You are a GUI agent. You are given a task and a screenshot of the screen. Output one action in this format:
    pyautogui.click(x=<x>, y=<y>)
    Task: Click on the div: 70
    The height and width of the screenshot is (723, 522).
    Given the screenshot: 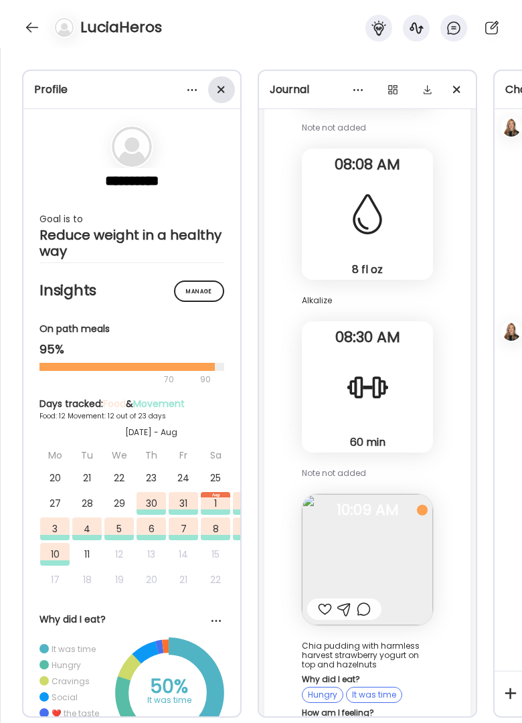 What is the action you would take?
    pyautogui.click(x=118, y=380)
    